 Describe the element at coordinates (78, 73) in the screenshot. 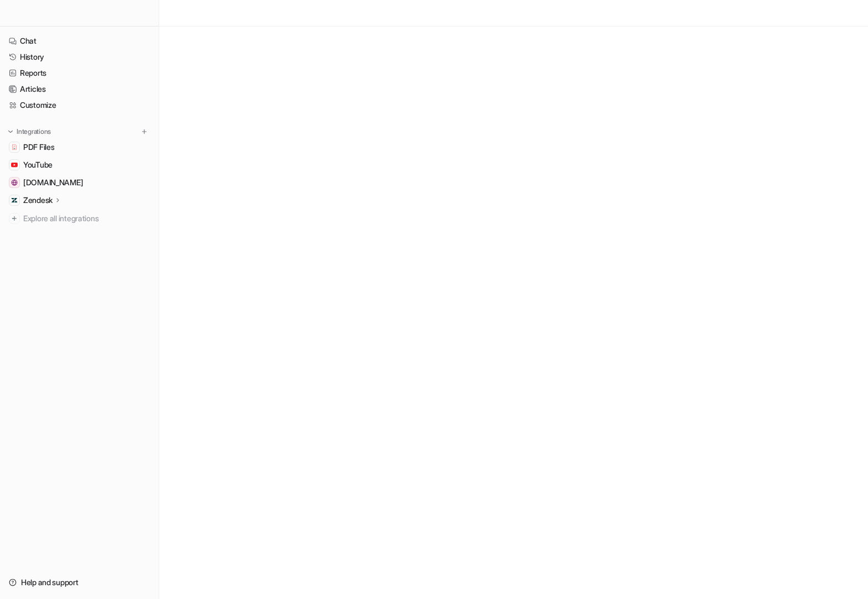

I see `a: Reports` at that location.